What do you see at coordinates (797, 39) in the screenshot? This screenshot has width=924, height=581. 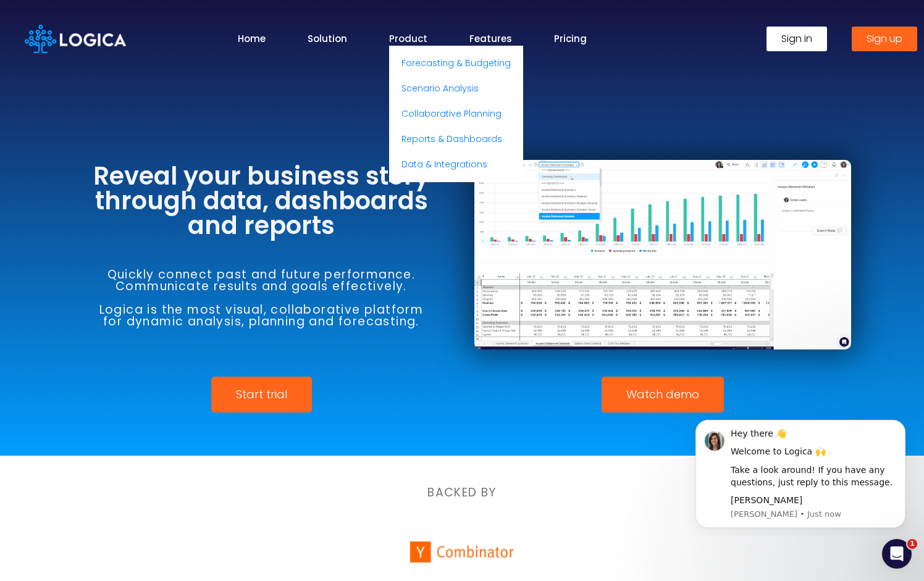 I see `span: Sign in` at bounding box center [797, 39].